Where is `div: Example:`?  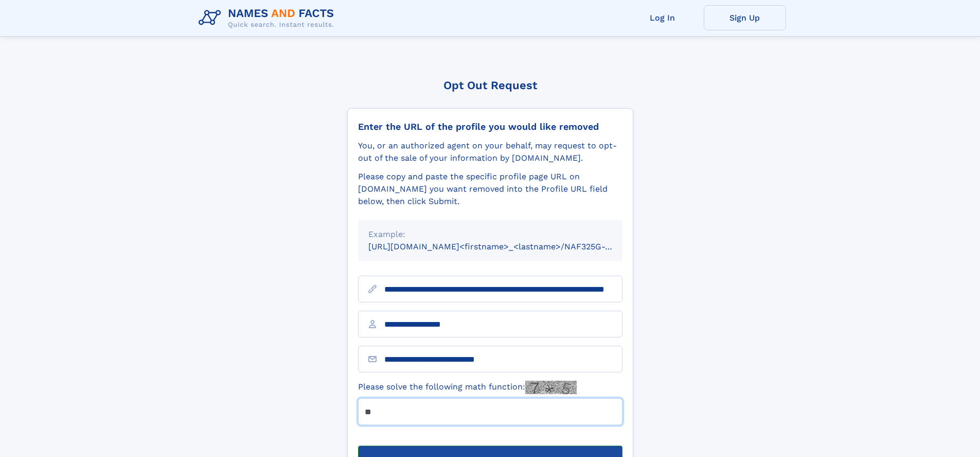 div: Example: is located at coordinates (490, 234).